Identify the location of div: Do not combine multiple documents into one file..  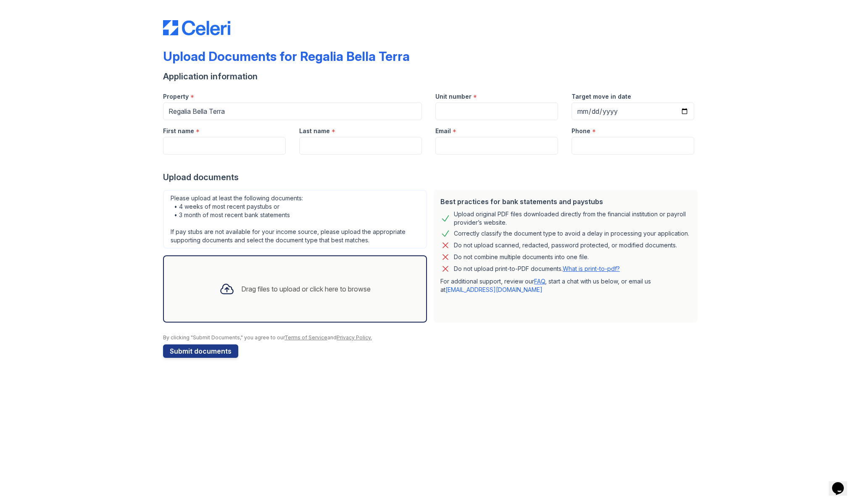
(521, 257).